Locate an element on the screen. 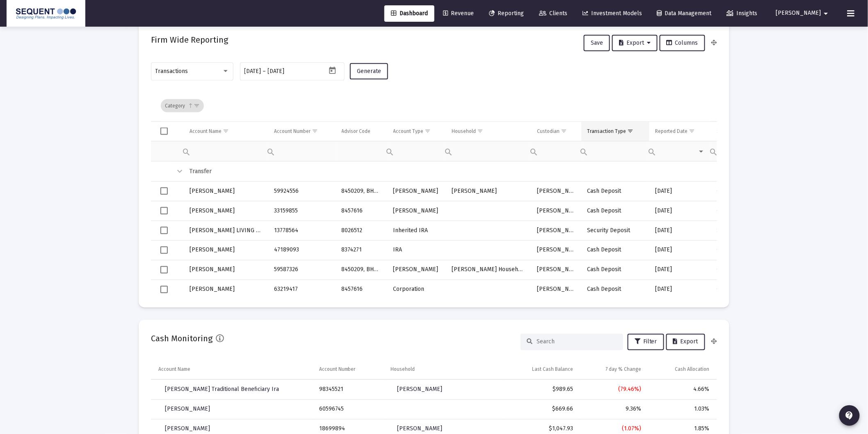 The image size is (868, 434). td: 13778564 is located at coordinates (302, 230).